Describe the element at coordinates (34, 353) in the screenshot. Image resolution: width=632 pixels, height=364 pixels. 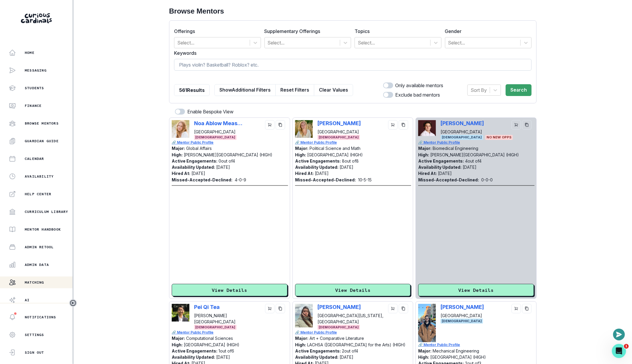
I see `p: Sign Out` at that location.